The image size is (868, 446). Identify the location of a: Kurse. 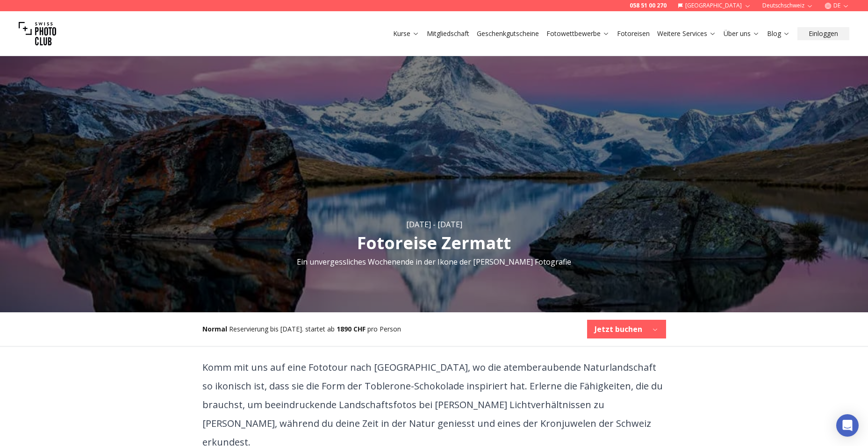
(406, 33).